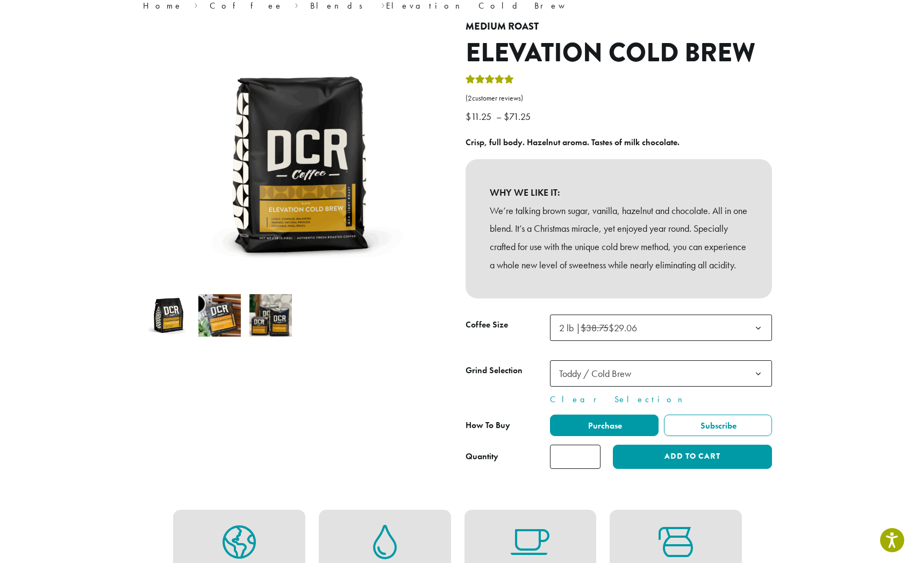 Image resolution: width=915 pixels, height=563 pixels. Describe the element at coordinates (168, 315) in the screenshot. I see `img: Elevation Cold Brew` at that location.